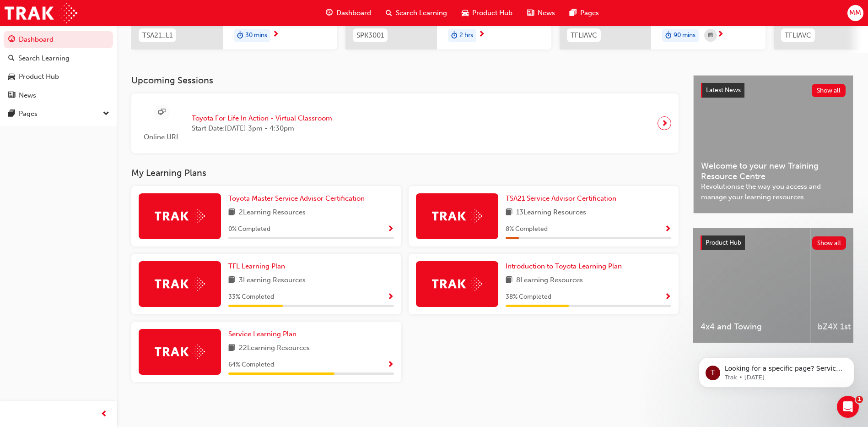 The image size is (868, 427). What do you see at coordinates (99, 31) in the screenshot?
I see `p: Looking for a specific page? Service, Service Advisor` at bounding box center [99, 31].